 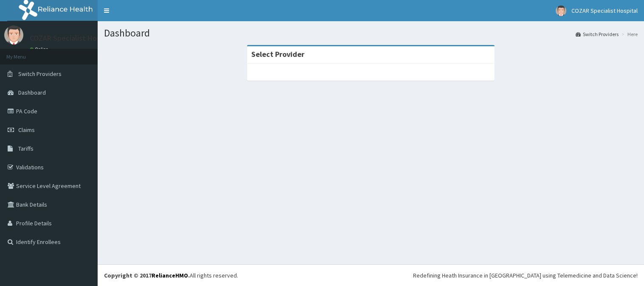 I want to click on span: COZAR Specialist Hospital, so click(x=605, y=11).